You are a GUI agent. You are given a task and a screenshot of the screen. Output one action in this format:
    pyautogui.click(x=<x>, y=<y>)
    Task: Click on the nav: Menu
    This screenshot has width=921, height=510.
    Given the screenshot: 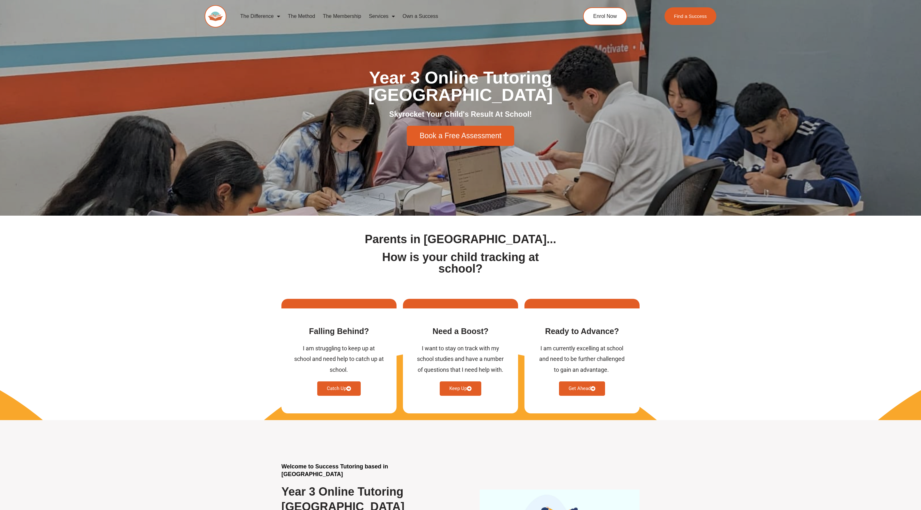 What is the action you would take?
    pyautogui.click(x=395, y=16)
    